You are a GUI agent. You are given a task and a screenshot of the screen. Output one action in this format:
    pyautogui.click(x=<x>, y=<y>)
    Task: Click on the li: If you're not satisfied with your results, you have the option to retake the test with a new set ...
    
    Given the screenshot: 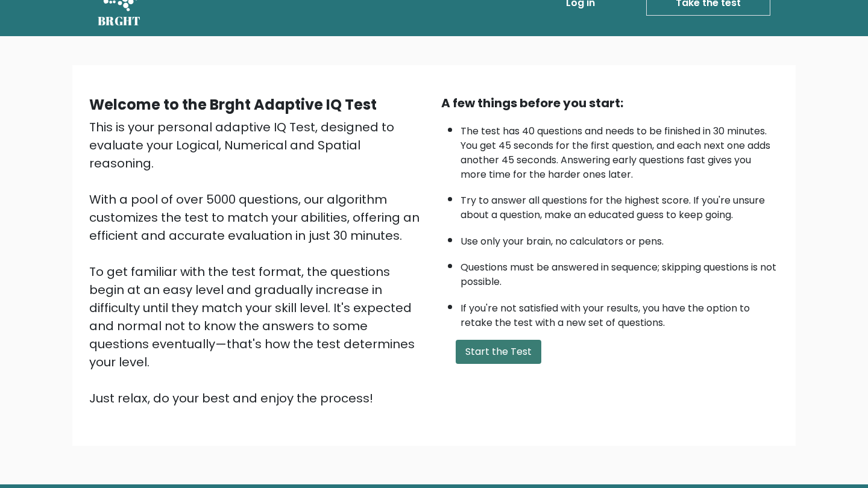 What is the action you would take?
    pyautogui.click(x=619, y=313)
    